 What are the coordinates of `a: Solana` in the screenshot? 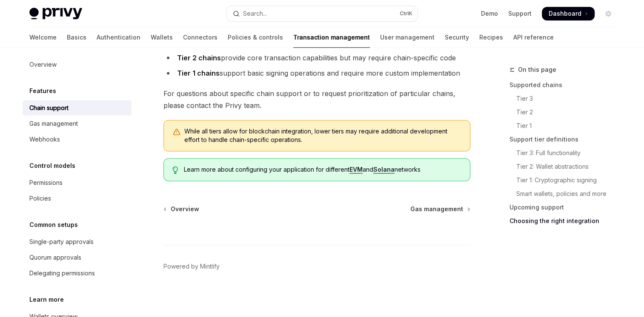 It's located at (384, 170).